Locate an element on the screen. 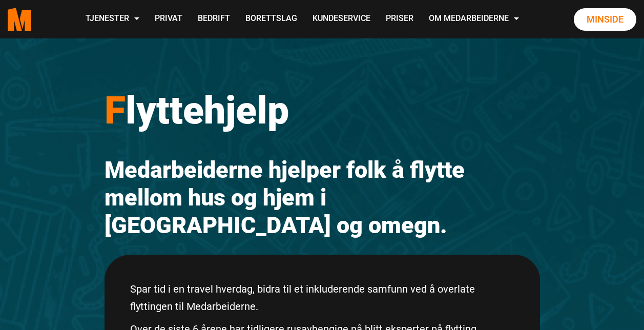 This screenshot has height=330, width=644. a: Om Medarbeiderne is located at coordinates (474, 19).